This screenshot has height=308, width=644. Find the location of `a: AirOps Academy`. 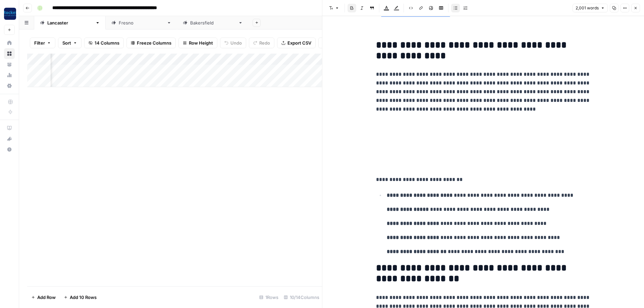

a: AirOps Academy is located at coordinates (10, 128).